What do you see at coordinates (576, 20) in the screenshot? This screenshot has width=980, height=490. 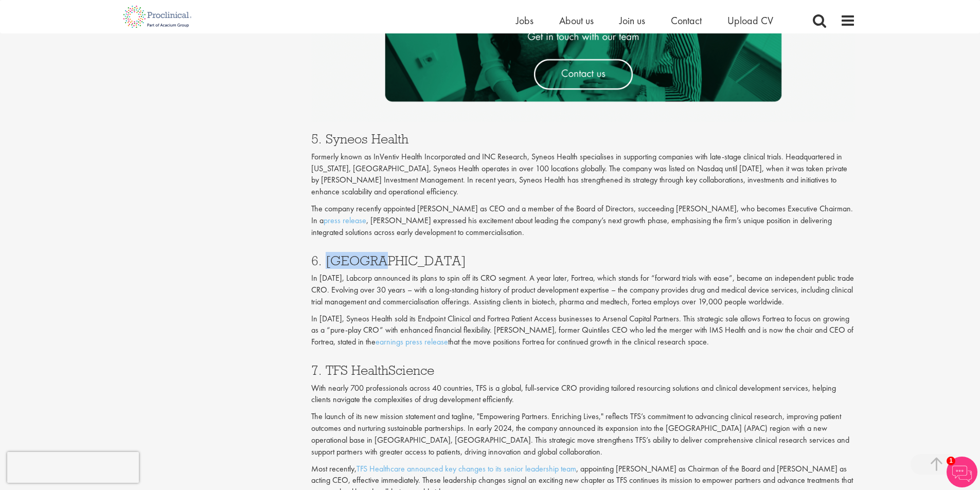 I see `span: About us` at bounding box center [576, 20].